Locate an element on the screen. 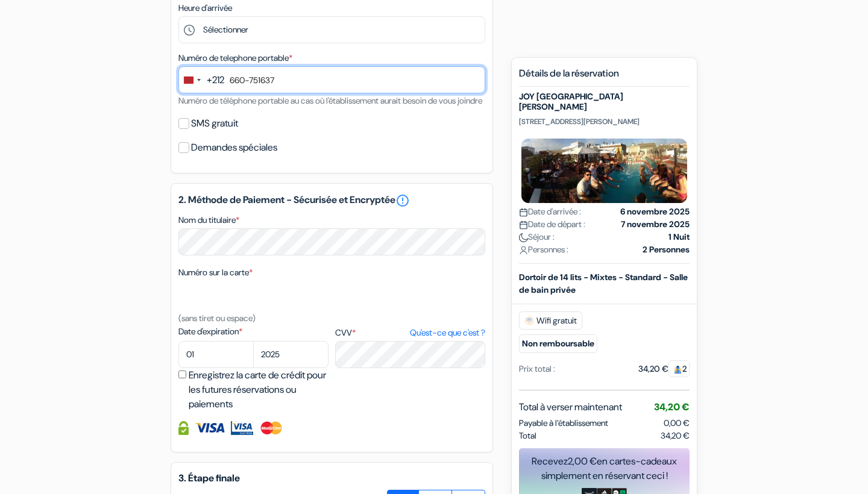  div: +212 is located at coordinates (215, 80).